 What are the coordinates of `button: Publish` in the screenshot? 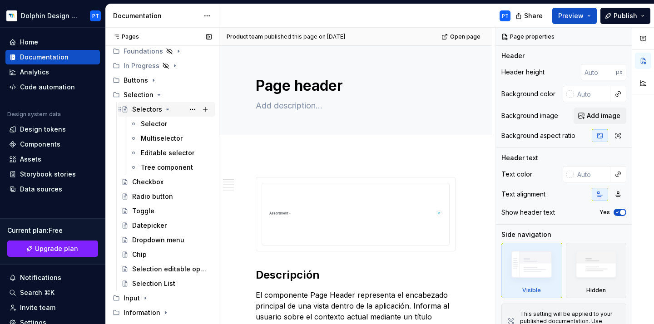 It's located at (626, 16).